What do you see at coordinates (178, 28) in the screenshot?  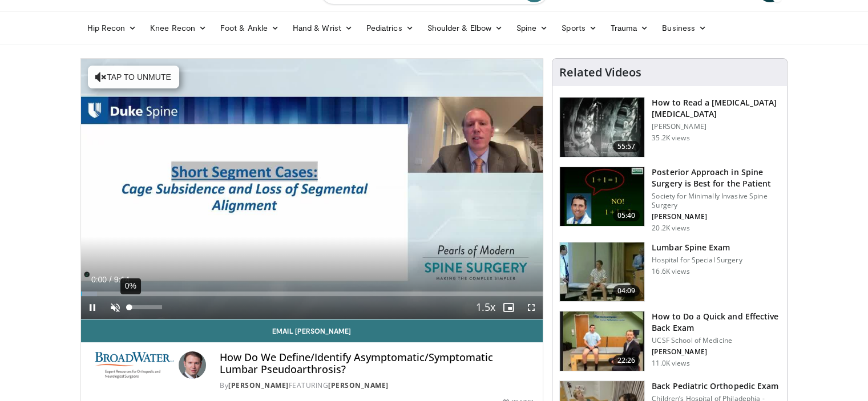 I see `a: Knee Recon` at bounding box center [178, 28].